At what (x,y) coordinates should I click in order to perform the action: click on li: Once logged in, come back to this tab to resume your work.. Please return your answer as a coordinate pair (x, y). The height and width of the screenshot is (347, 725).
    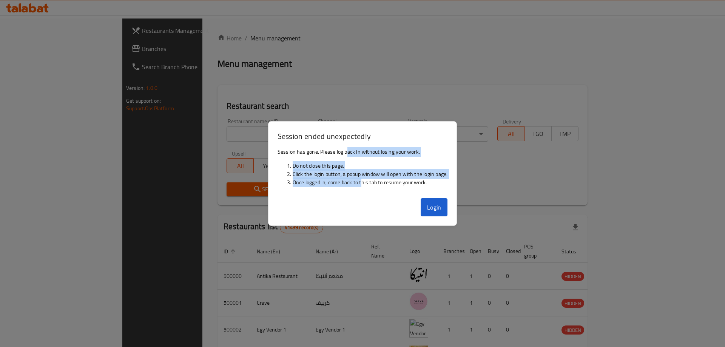
    Looking at the image, I should click on (370, 182).